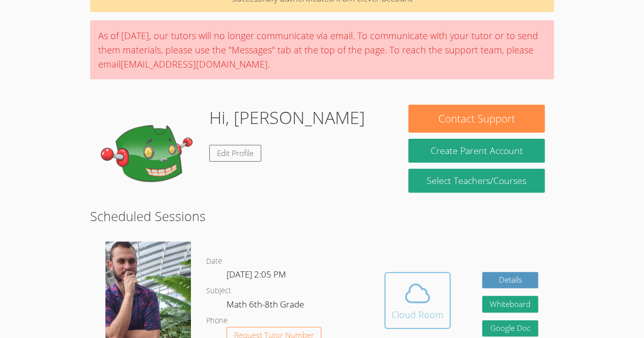 The width and height of the screenshot is (644, 338). What do you see at coordinates (476, 181) in the screenshot?
I see `a: Select Teachers/Courses` at bounding box center [476, 181].